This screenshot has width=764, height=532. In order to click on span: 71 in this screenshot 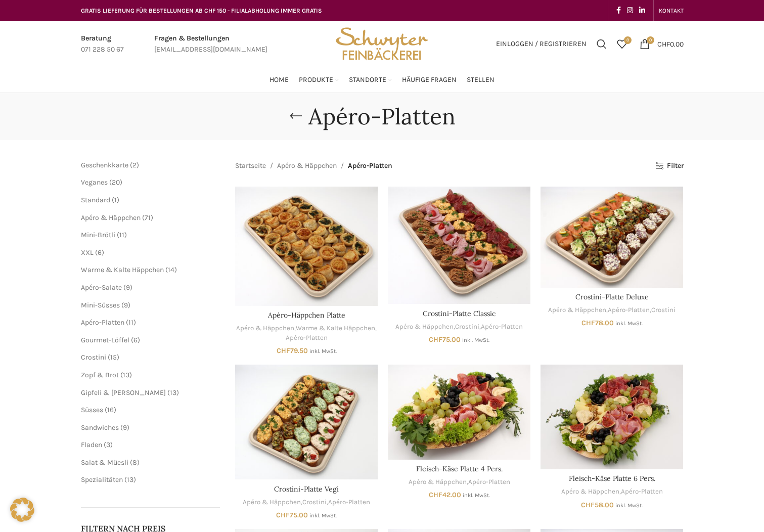, I will do `click(148, 217)`.